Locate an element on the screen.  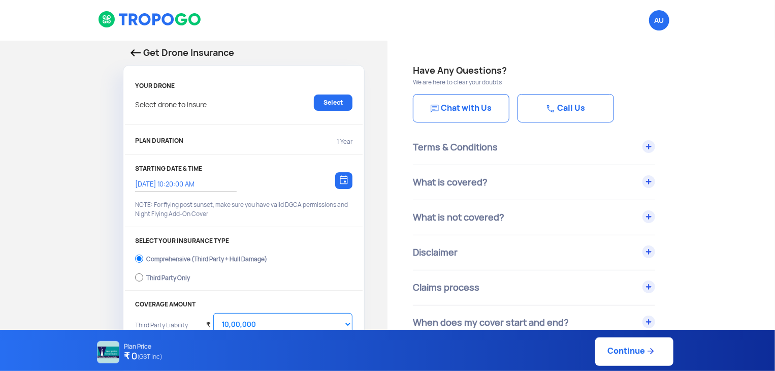
p: Get Drone Insurance is located at coordinates (244, 53).